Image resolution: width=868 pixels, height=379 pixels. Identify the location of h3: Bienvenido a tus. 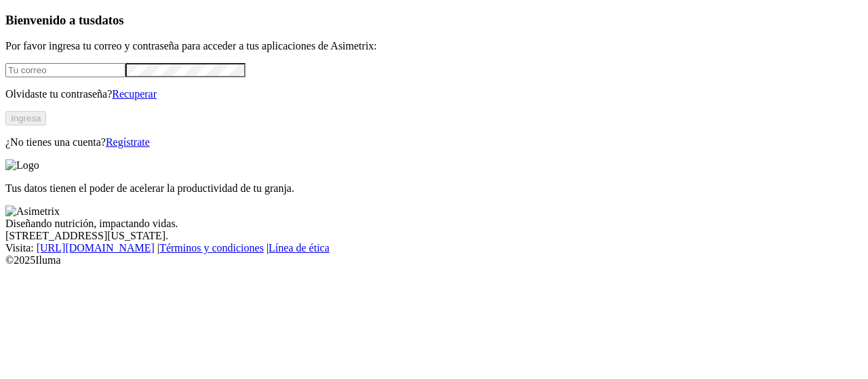
(434, 20).